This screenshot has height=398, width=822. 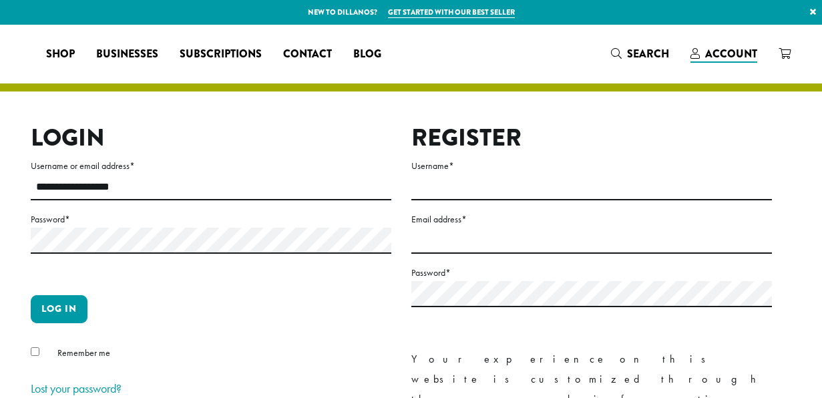 I want to click on h2: Login, so click(x=211, y=138).